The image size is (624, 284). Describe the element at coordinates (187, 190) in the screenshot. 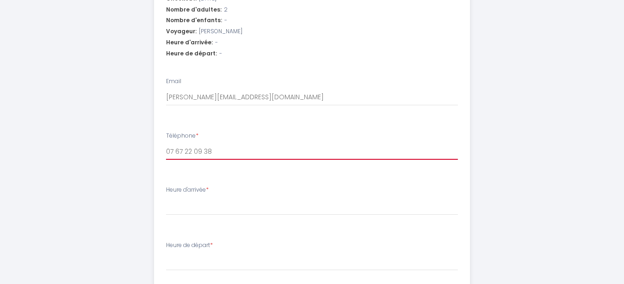

I see `label: Heure d'arrivée` at that location.